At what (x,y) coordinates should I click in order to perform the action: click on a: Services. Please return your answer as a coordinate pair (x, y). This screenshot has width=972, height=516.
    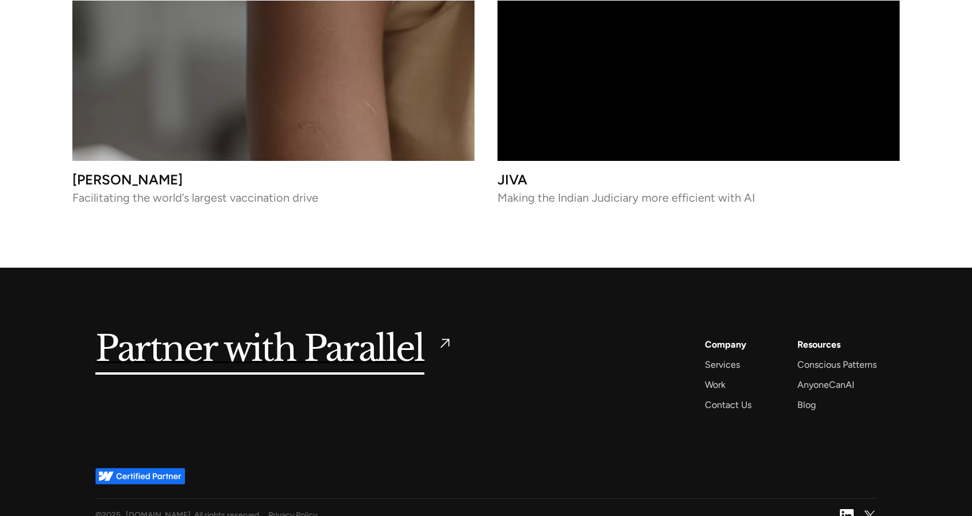
    Looking at the image, I should click on (722, 364).